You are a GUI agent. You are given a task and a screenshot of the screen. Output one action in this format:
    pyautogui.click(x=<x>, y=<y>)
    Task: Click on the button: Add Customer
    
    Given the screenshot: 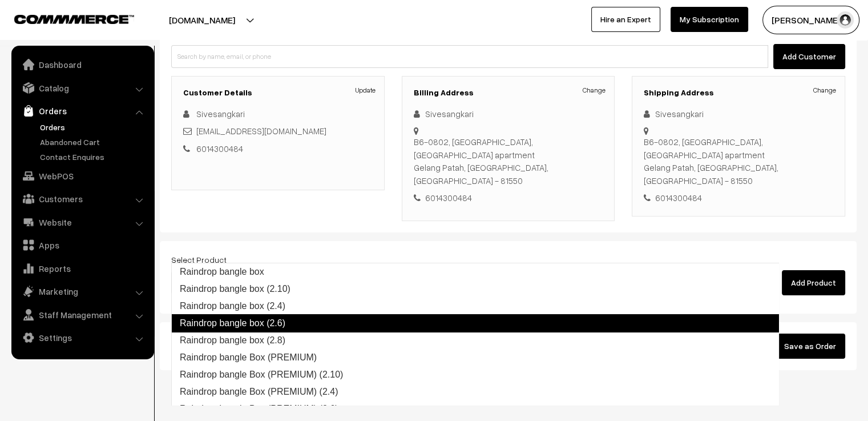 What is the action you would take?
    pyautogui.click(x=809, y=56)
    